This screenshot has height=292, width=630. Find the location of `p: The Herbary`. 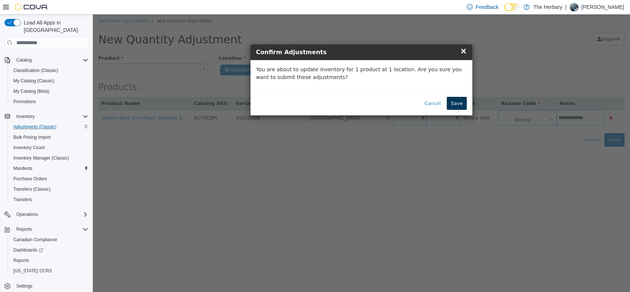

p: The Herbary is located at coordinates (547, 7).